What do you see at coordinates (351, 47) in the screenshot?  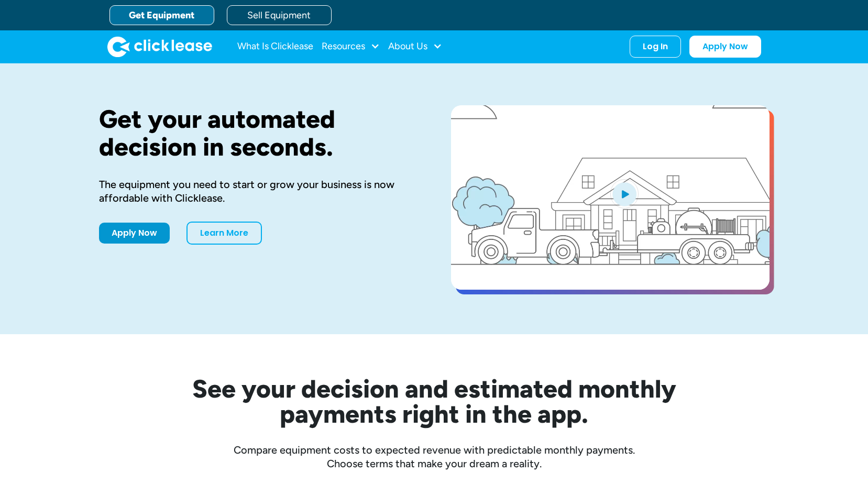 I see `div: Resources` at bounding box center [351, 47].